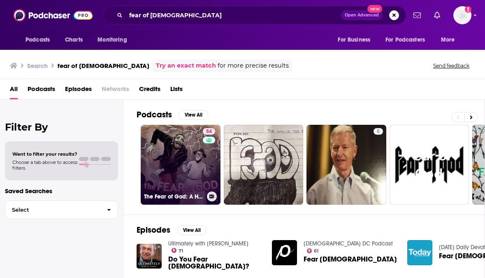 This screenshot has width=485, height=278. What do you see at coordinates (61, 209) in the screenshot?
I see `button: Select` at bounding box center [61, 209].